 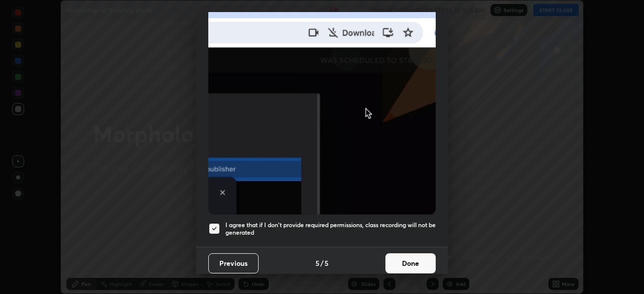 What do you see at coordinates (331, 229) in the screenshot?
I see `h5: I agree that if I don't provide required permissions, class recording will not be generated` at bounding box center [331, 229].